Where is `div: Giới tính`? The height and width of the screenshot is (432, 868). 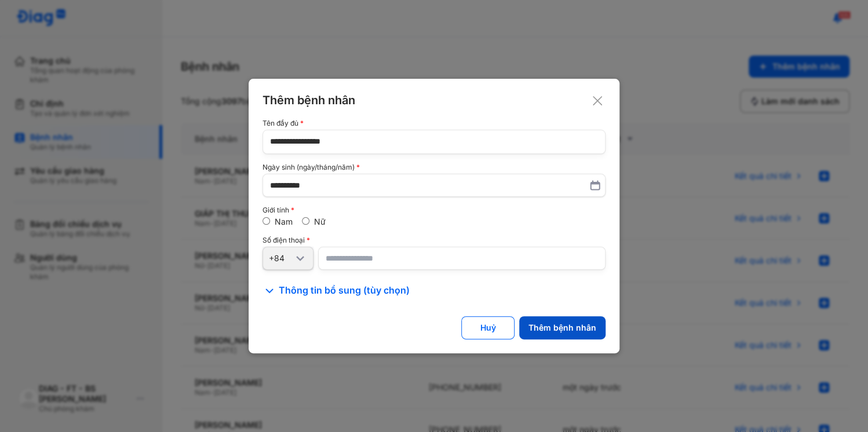
div: Giới tính is located at coordinates (434, 210).